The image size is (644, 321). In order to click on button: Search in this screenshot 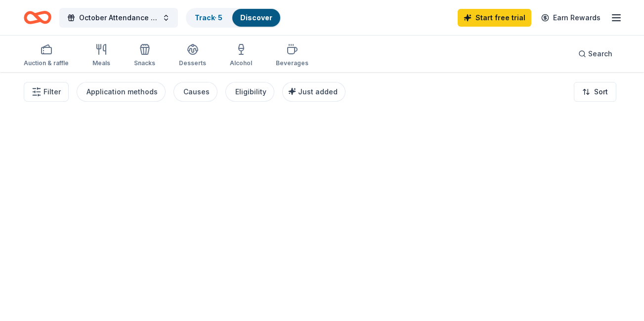, I will do `click(595, 54)`.